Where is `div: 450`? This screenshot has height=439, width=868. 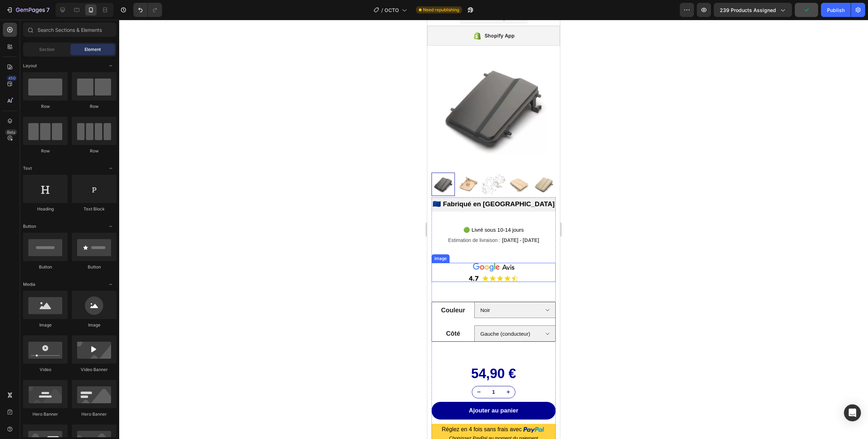
div: 450 is located at coordinates (12, 78).